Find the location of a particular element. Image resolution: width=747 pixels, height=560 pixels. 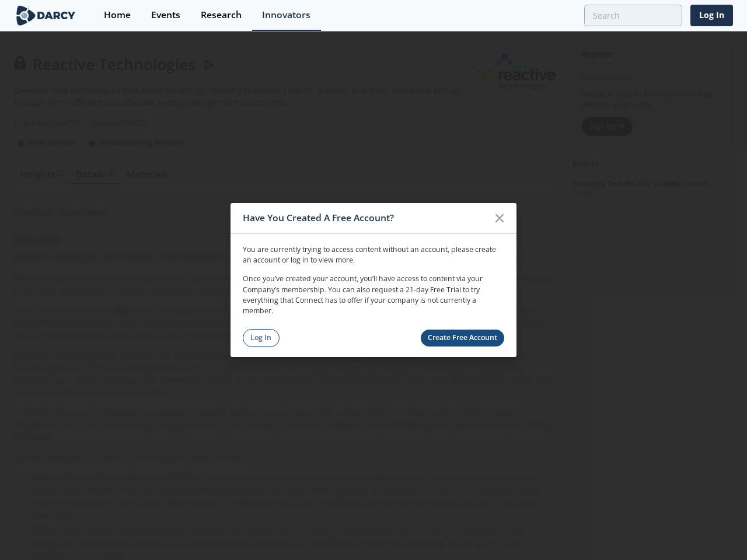

a: Create Free Account is located at coordinates (463, 337).